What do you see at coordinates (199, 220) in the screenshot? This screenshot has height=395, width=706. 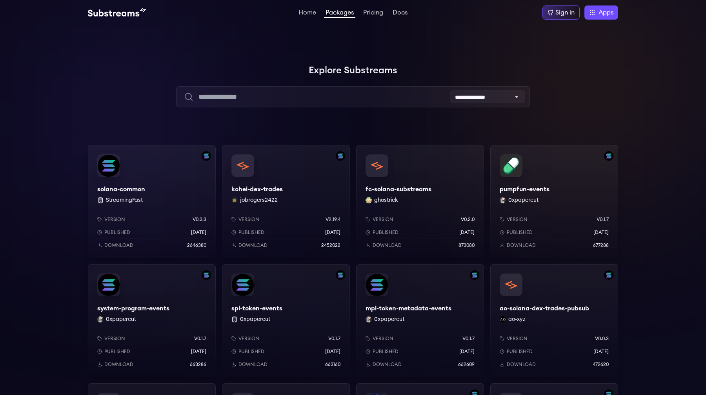 I see `p: v0.3.3` at bounding box center [199, 220].